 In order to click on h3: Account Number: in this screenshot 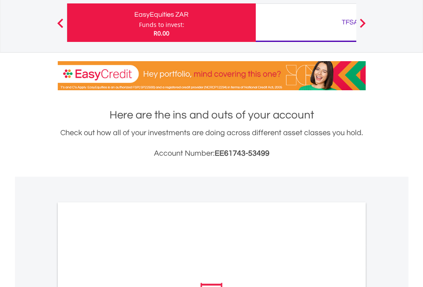, I will do `click(212, 154)`.